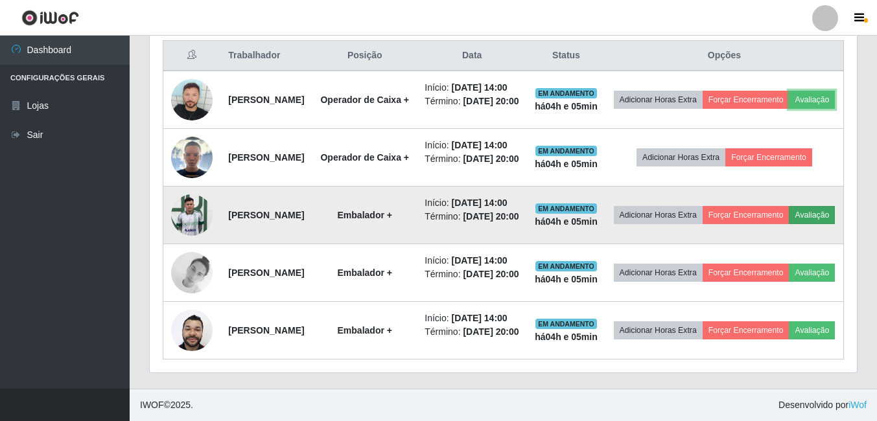  I want to click on img: CoreUI Logo, so click(50, 18).